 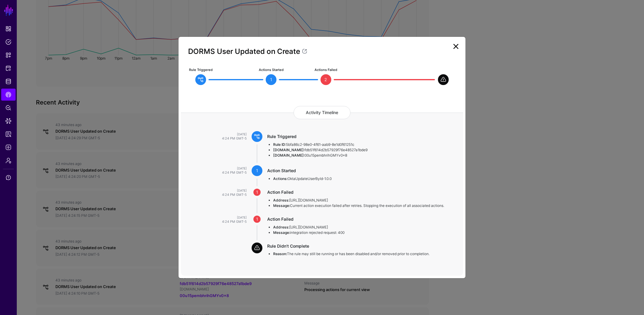 What do you see at coordinates (280, 179) in the screenshot?
I see `strong: Actions:` at bounding box center [280, 179].